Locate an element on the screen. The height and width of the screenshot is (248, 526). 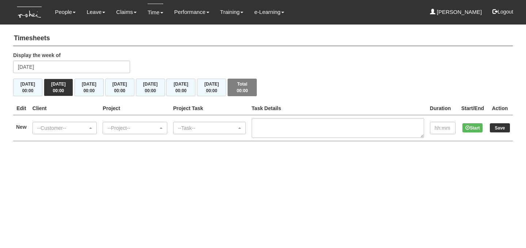
button: Logout is located at coordinates (503, 12).